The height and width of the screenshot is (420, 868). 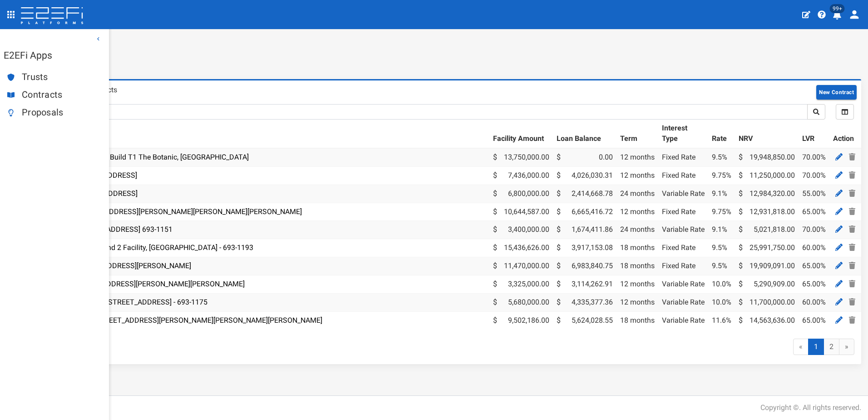 What do you see at coordinates (721, 194) in the screenshot?
I see `td: 9.1%` at bounding box center [721, 194].